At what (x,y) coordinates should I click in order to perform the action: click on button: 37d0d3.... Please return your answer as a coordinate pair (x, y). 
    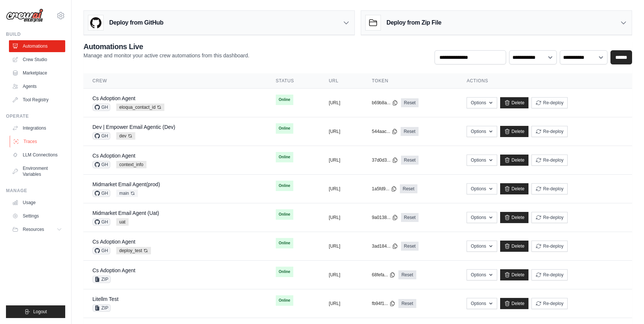
    Looking at the image, I should click on (385, 161).